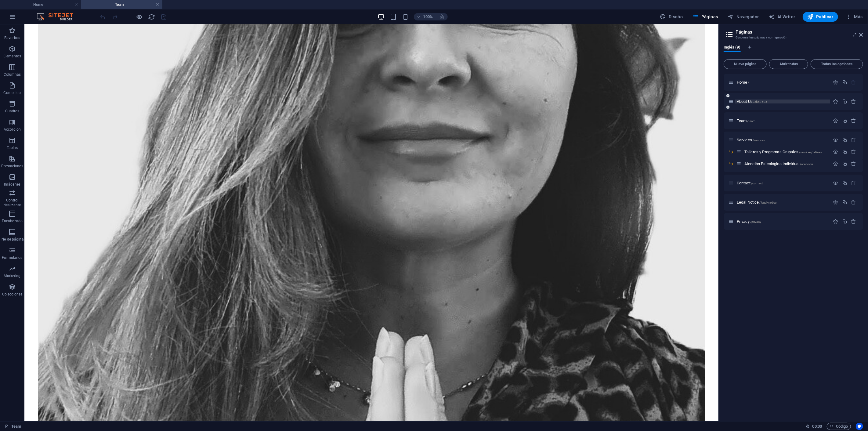 This screenshot has height=431, width=868. I want to click on span: /contact, so click(757, 183).